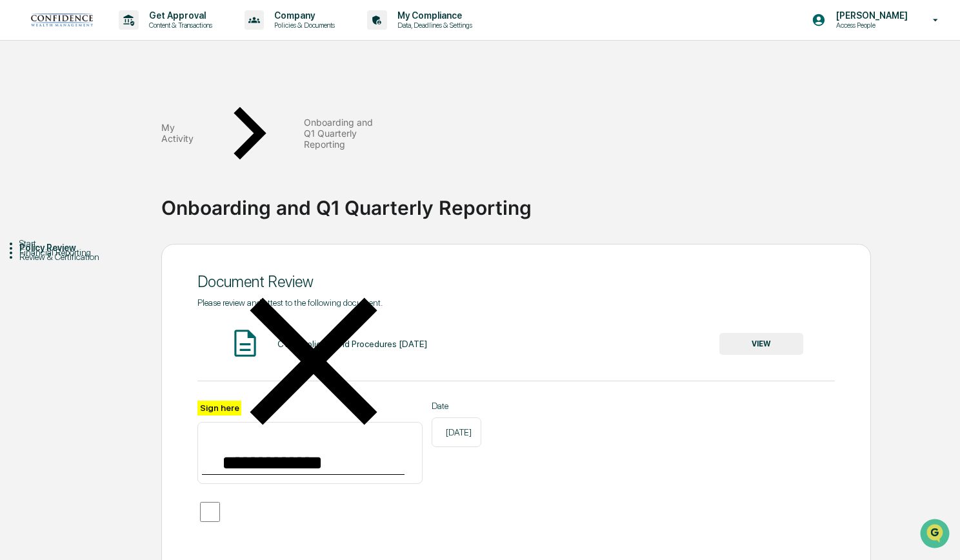 This screenshot has width=960, height=560. I want to click on div: Document Review, so click(516, 281).